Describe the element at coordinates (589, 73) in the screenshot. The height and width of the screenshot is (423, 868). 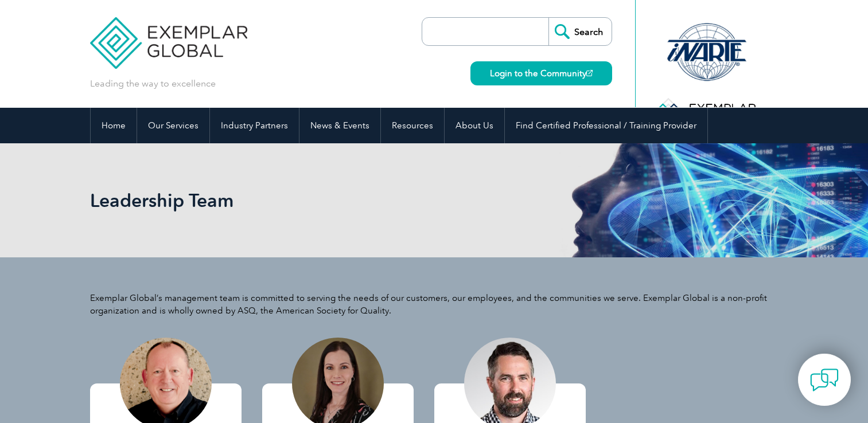
I see `img: open_square.png` at that location.